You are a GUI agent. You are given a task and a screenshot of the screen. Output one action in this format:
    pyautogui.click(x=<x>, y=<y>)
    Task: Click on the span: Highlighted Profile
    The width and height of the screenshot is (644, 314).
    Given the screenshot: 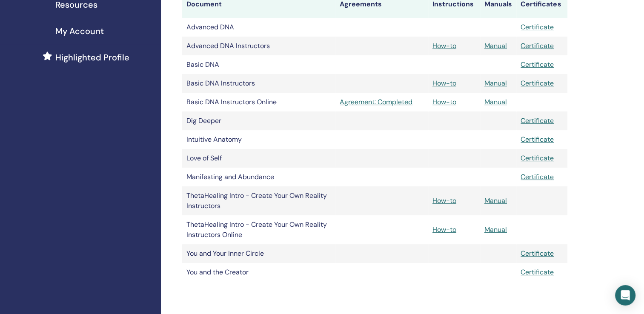 What is the action you would take?
    pyautogui.click(x=93, y=57)
    